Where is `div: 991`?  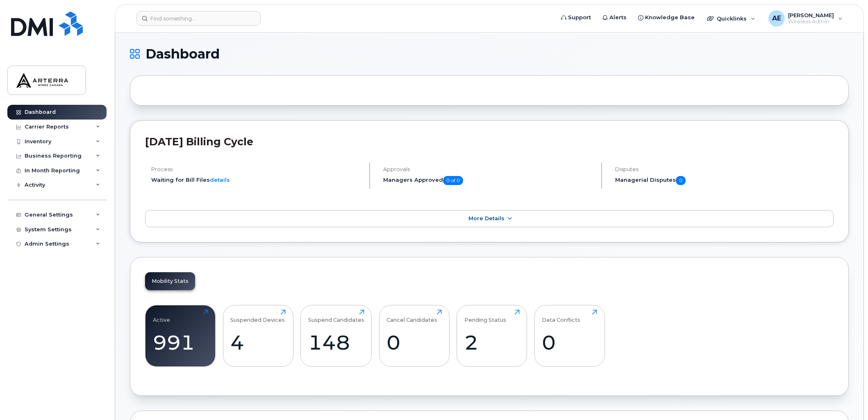 div: 991 is located at coordinates (180, 342).